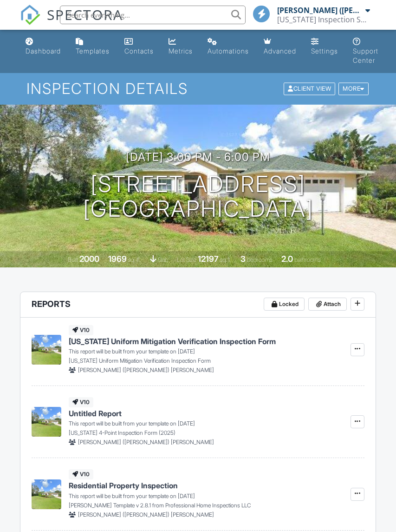  Describe the element at coordinates (228, 51) in the screenshot. I see `div: Automations` at that location.